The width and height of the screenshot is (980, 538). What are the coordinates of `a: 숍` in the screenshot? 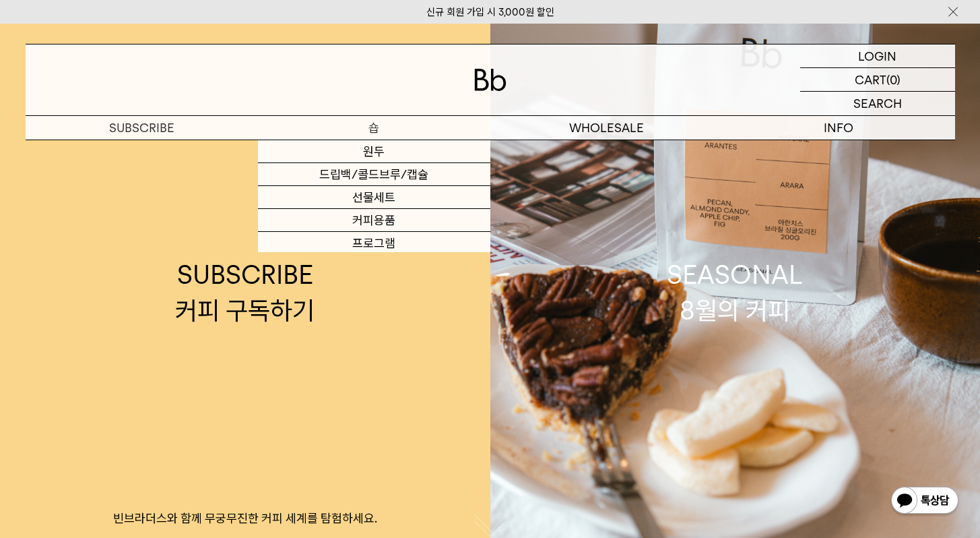 It's located at (374, 128).